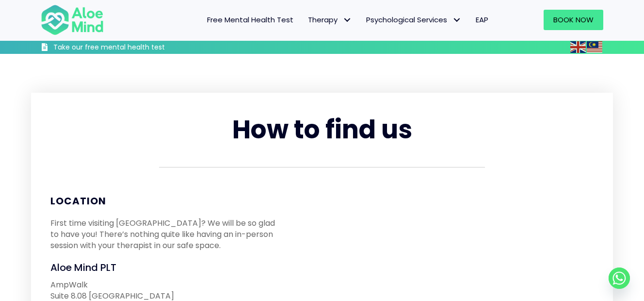  Describe the element at coordinates (482, 20) in the screenshot. I see `span: EAP` at that location.